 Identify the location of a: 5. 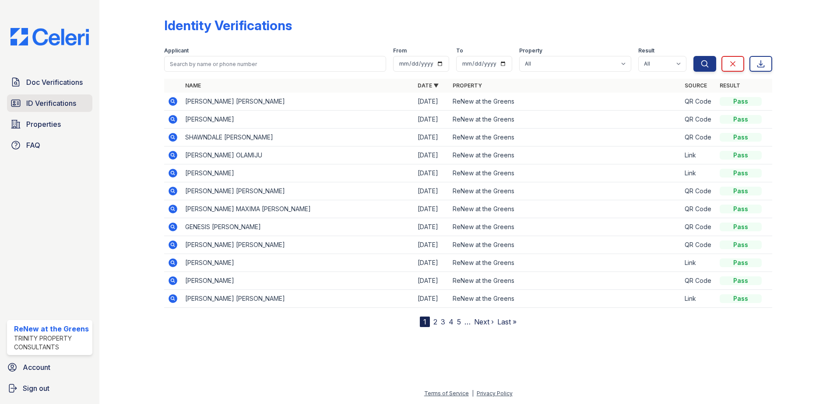
(459, 322).